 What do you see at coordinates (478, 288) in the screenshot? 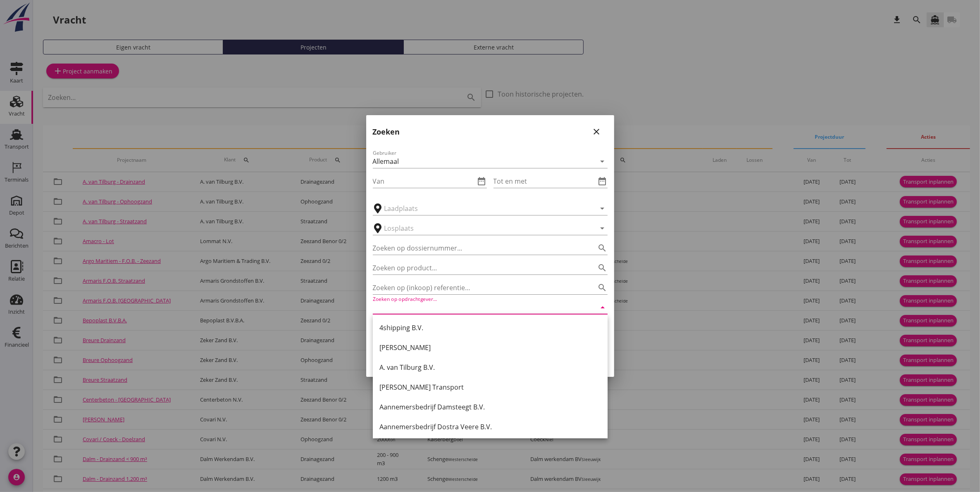
I see `input: Zoeken op (inkoop) referentie…` at bounding box center [478, 288].